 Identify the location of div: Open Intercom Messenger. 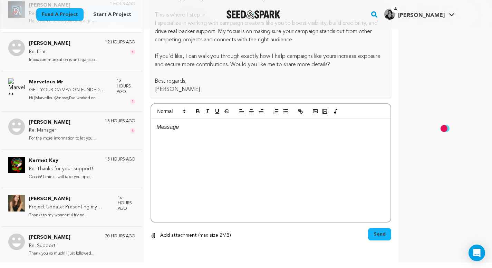
(476, 253).